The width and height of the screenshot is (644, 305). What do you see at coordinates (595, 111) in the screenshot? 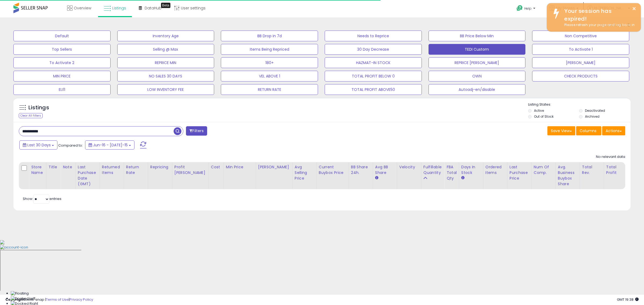
I see `label: Deactivated` at bounding box center [595, 111].